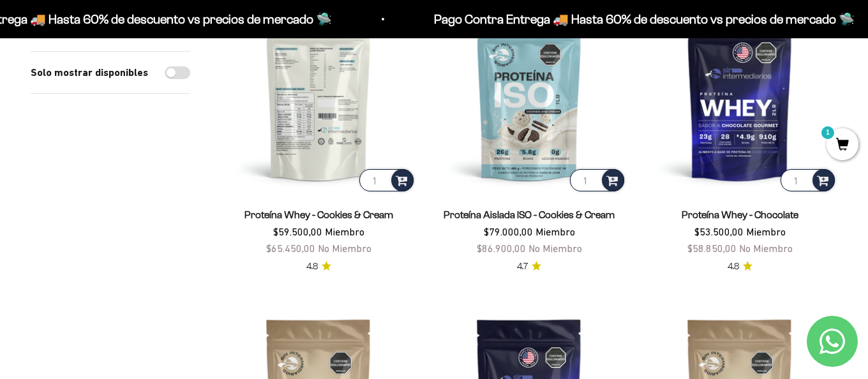  Describe the element at coordinates (711, 248) in the screenshot. I see `span: $58.850,00` at that location.